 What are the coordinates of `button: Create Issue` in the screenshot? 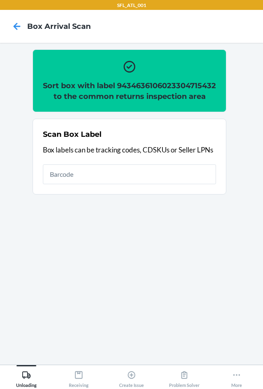 It's located at (132, 376).